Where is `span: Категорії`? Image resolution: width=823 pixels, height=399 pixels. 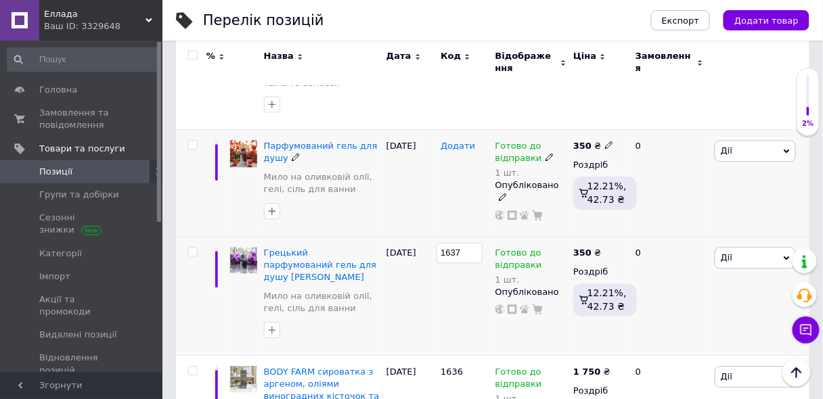
span: Категорії is located at coordinates (60, 254).